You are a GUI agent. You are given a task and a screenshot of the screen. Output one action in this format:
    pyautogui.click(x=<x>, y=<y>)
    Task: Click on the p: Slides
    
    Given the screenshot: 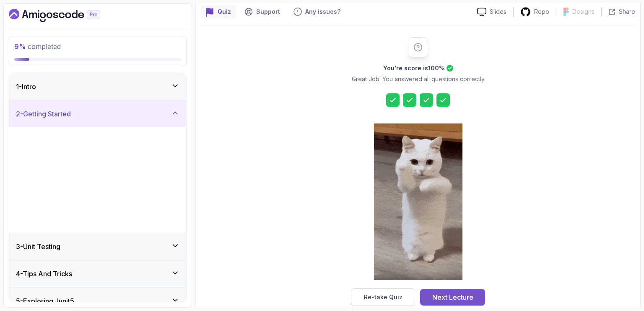 What is the action you would take?
    pyautogui.click(x=499, y=12)
    